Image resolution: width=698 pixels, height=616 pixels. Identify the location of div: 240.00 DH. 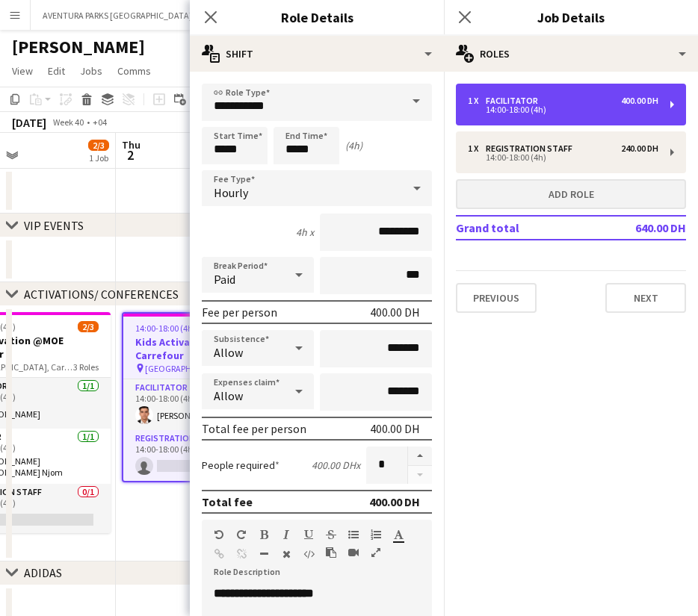
(639, 149).